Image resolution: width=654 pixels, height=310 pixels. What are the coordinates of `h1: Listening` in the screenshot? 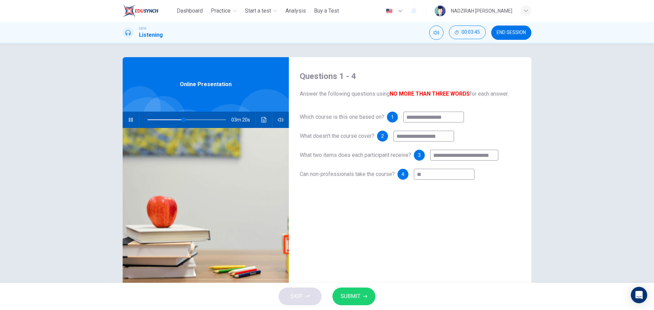 It's located at (151, 35).